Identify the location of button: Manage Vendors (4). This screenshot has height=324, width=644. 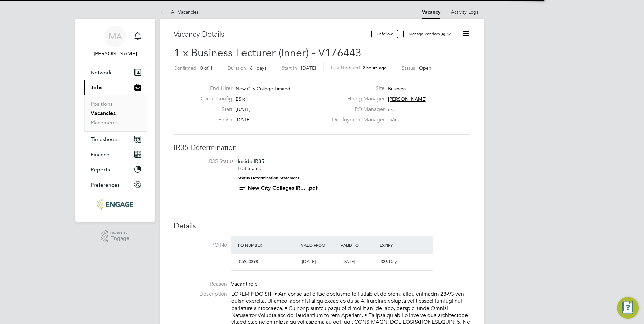
(429, 34).